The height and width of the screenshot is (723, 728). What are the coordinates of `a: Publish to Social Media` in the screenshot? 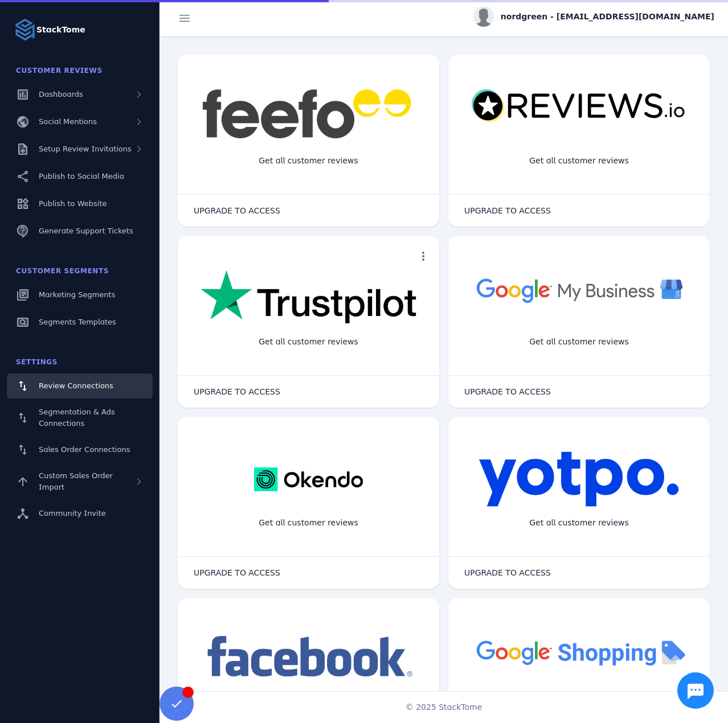 It's located at (80, 177).